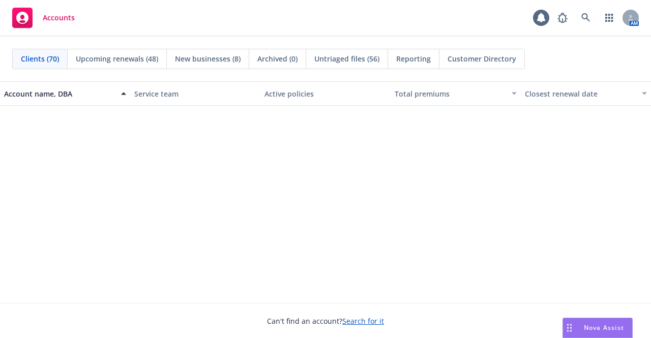 The height and width of the screenshot is (338, 651). What do you see at coordinates (563, 18) in the screenshot?
I see `a: Report a Bug` at bounding box center [563, 18].